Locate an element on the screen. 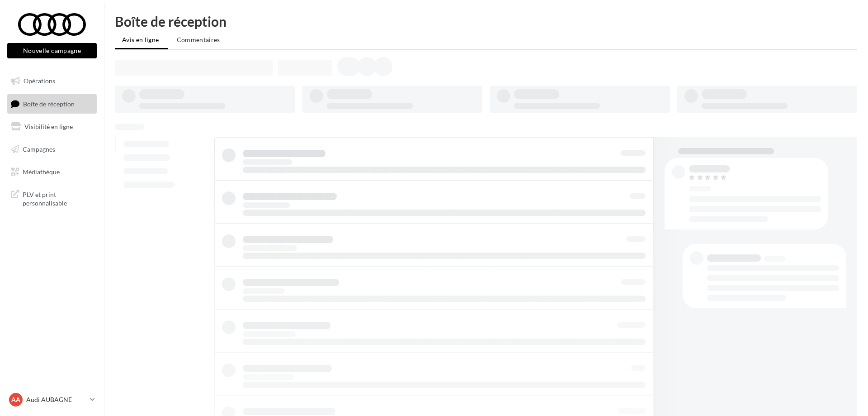 Image resolution: width=868 pixels, height=416 pixels. p: Audi AUBAGNE is located at coordinates (56, 400).